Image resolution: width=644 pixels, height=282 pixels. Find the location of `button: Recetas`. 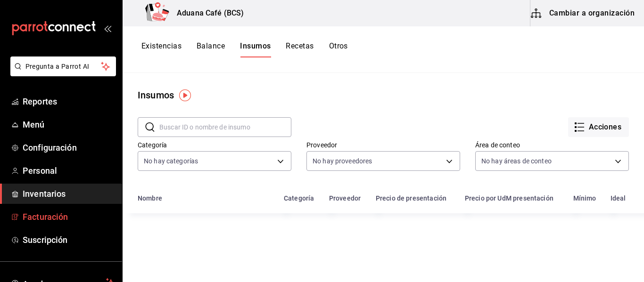

button: Recetas is located at coordinates (299, 49).